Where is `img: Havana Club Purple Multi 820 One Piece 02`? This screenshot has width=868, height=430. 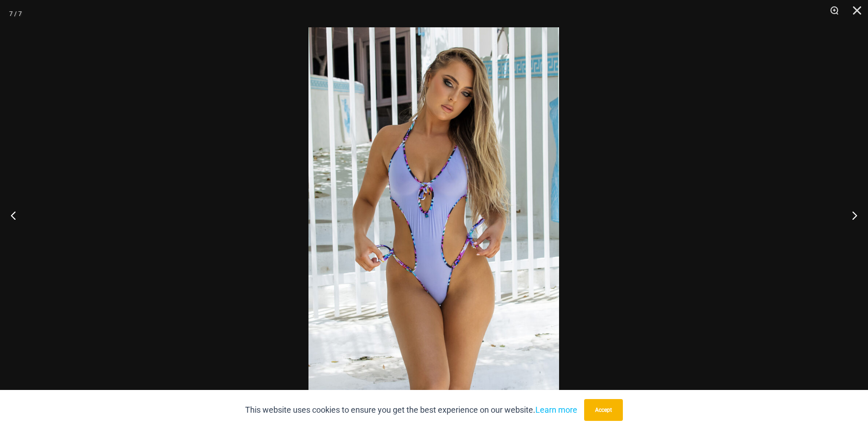 img: Havana Club Purple Multi 820 One Piece 02 is located at coordinates (433, 215).